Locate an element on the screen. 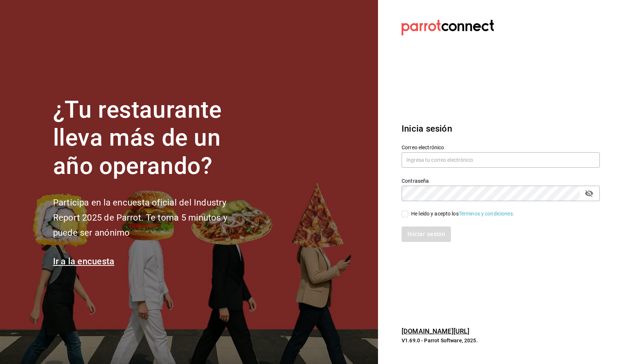  h1: ¿Tu restaurante lleva más de un año operando? is located at coordinates (152, 138).